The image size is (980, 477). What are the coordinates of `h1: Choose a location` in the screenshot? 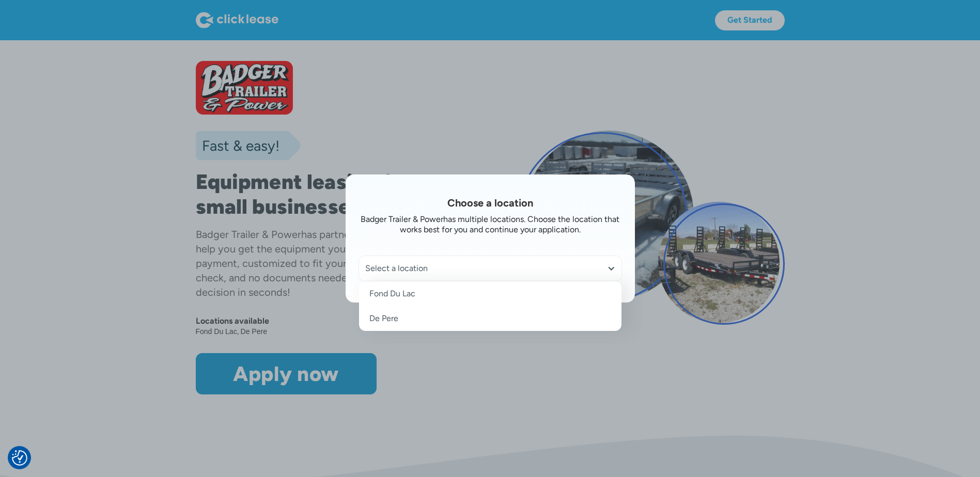 It's located at (490, 203).